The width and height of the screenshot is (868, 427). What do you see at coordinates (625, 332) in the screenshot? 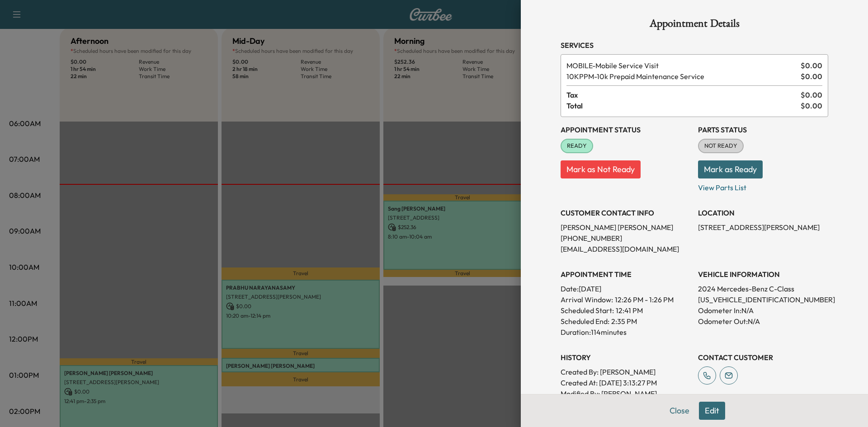
I see `p: Duration: 114 minutes` at bounding box center [625, 332].